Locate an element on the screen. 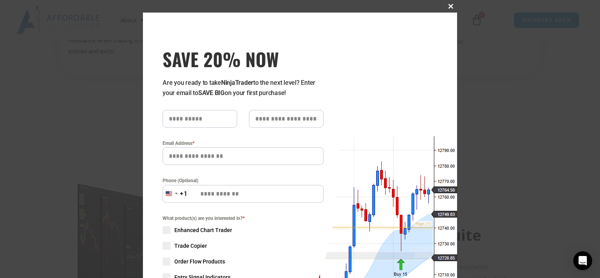 The image size is (600, 278). label: Enhanced Chart Trader is located at coordinates (243, 230).